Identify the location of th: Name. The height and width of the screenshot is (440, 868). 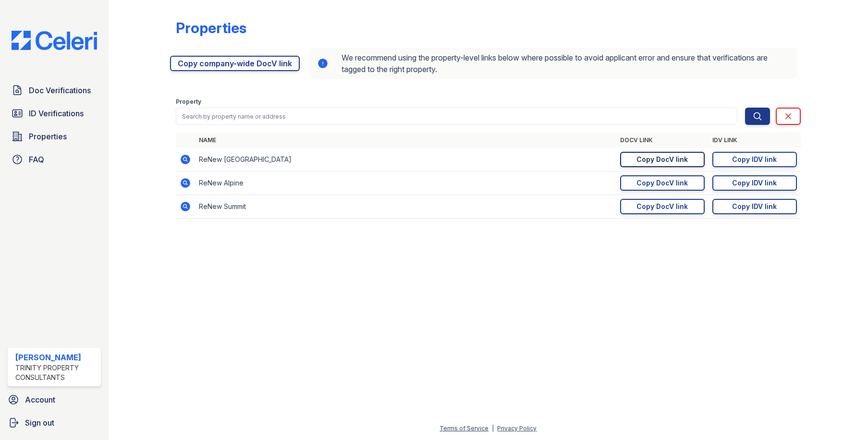
(405, 140).